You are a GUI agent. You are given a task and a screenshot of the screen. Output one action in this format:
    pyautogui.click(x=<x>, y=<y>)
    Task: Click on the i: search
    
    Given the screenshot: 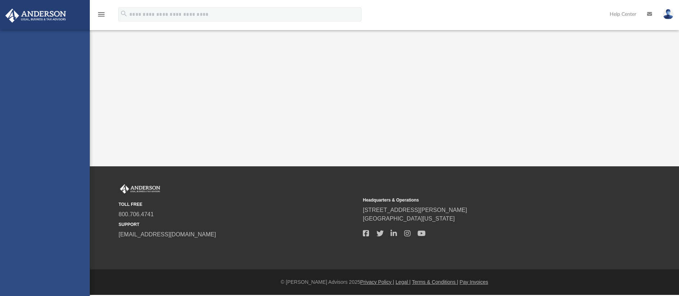 What is the action you would take?
    pyautogui.click(x=124, y=14)
    